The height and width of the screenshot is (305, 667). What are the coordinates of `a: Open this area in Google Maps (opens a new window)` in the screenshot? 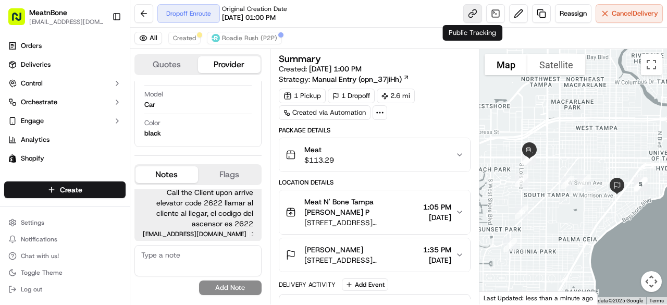 It's located at (500, 298).